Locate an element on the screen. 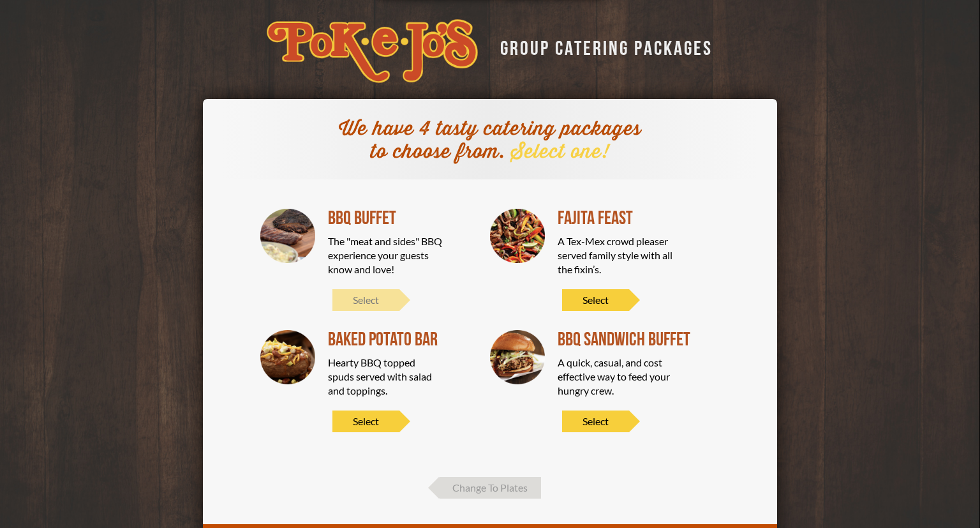 This screenshot has height=528, width=980. div: BBQ SANDWICH BUFFET is located at coordinates (629, 340).